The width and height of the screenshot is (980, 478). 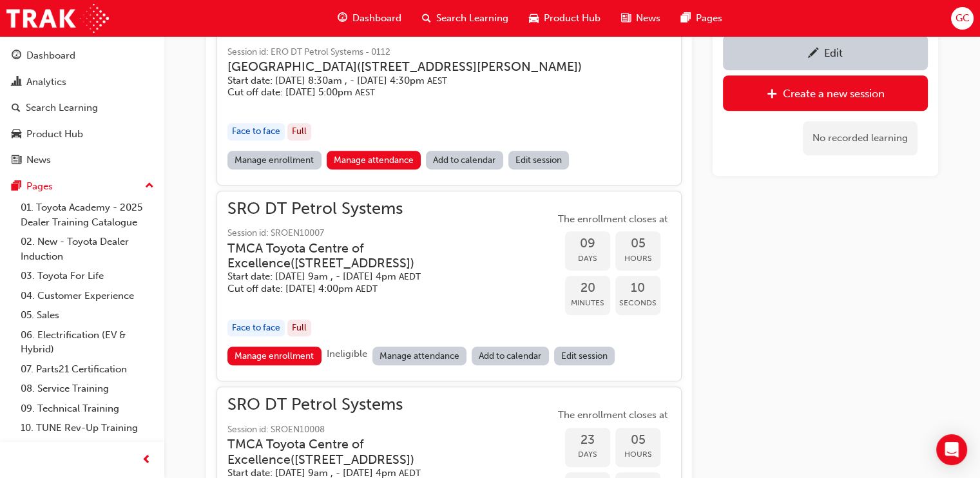 What do you see at coordinates (87, 248) in the screenshot?
I see `a: 02. New - Toyota Dealer Induction` at bounding box center [87, 248].